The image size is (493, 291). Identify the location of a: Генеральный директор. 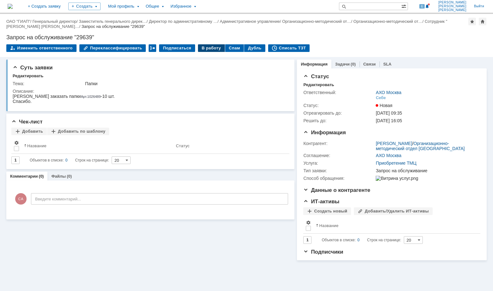
(54, 21).